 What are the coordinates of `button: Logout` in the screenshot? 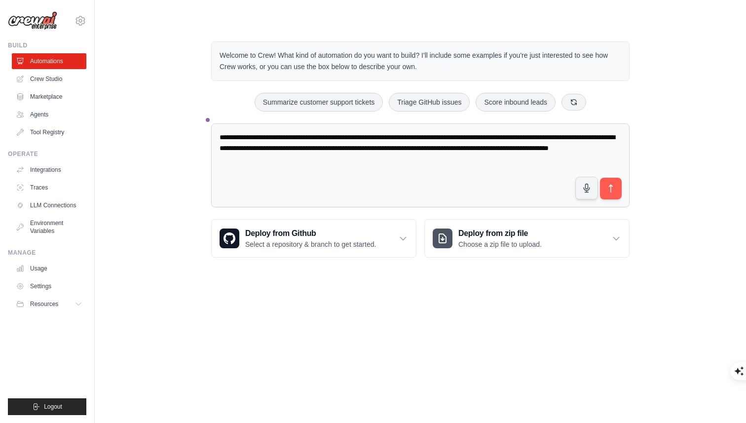 It's located at (47, 407).